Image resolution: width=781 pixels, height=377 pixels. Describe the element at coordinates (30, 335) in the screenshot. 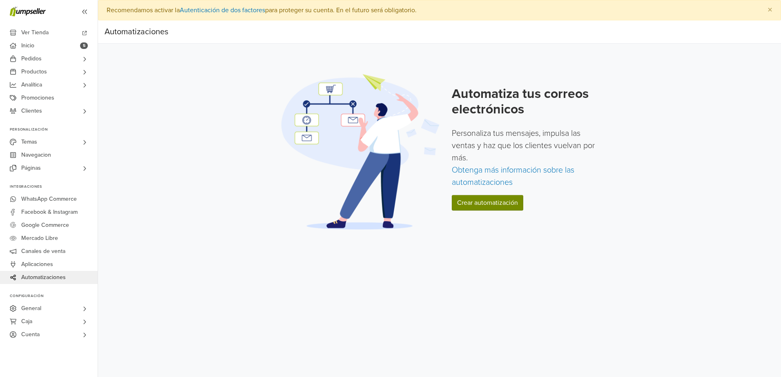

I see `span: Cuenta` at that location.